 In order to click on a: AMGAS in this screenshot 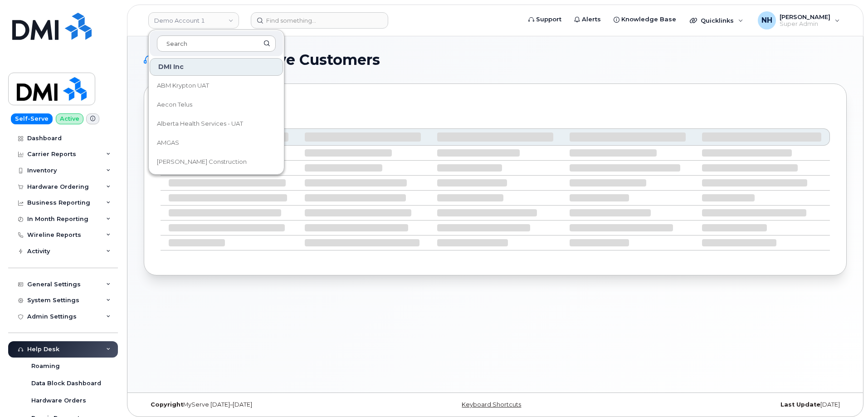, I will do `click(216, 143)`.